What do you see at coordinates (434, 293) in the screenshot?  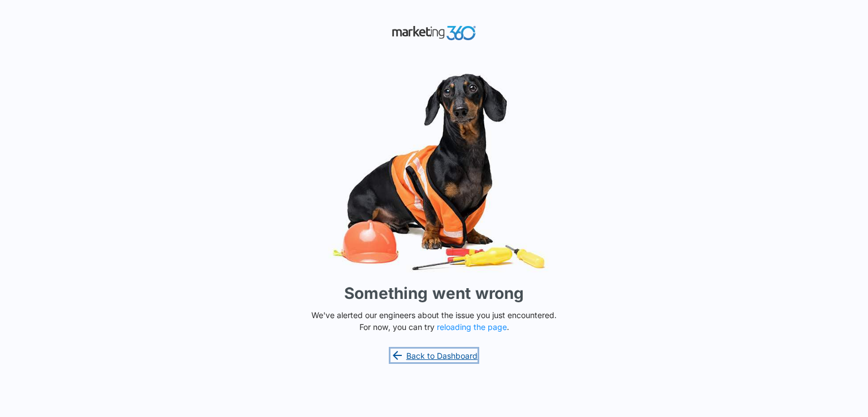 I see `h1: Something went wrong` at bounding box center [434, 293].